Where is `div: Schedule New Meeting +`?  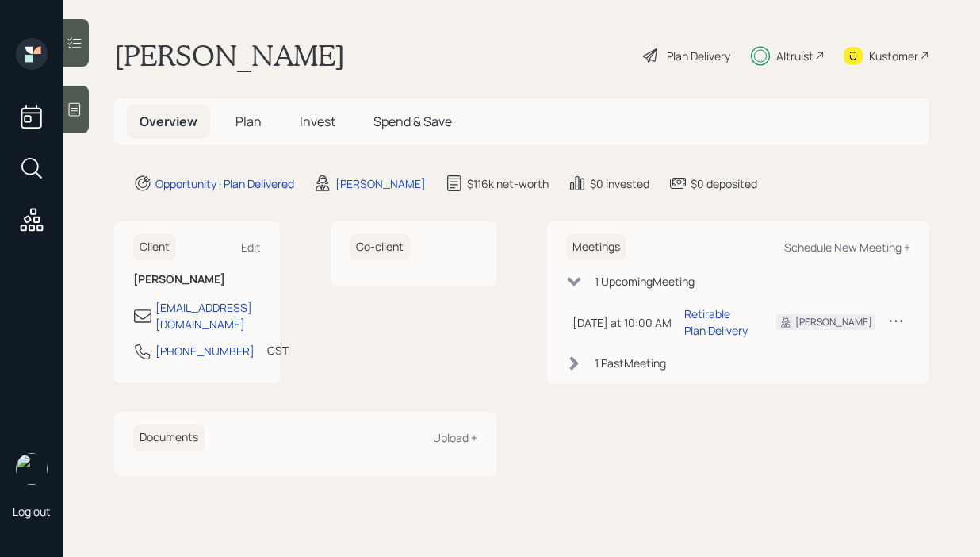 div: Schedule New Meeting + is located at coordinates (847, 247).